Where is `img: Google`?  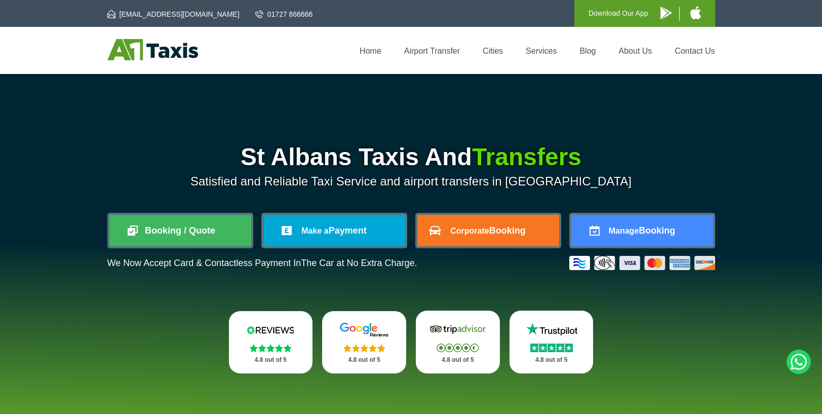 img: Google is located at coordinates (364, 330).